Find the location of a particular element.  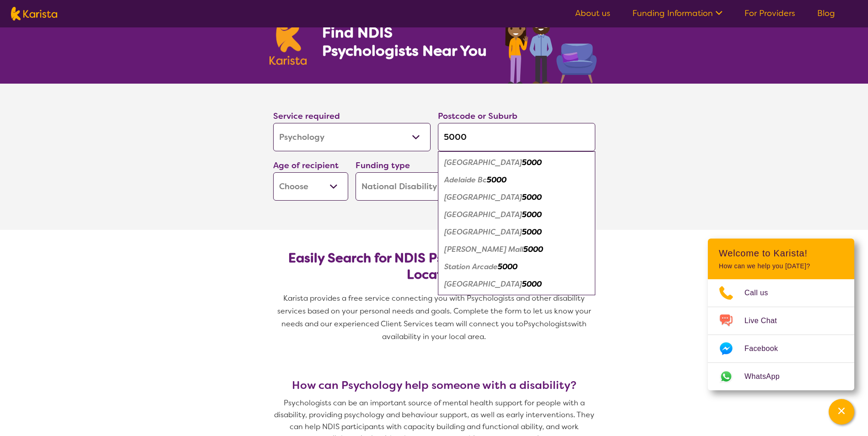

em: Station Arcade is located at coordinates (471, 267).